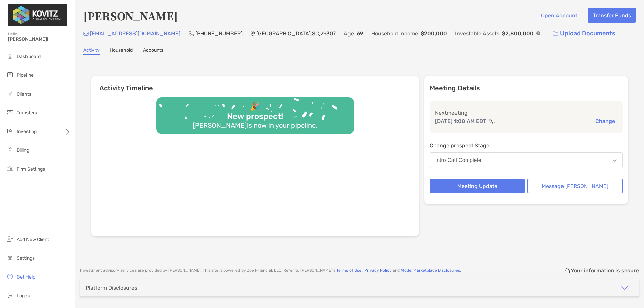 Image resolution: width=644 pixels, height=308 pixels. I want to click on a: Activity, so click(91, 51).